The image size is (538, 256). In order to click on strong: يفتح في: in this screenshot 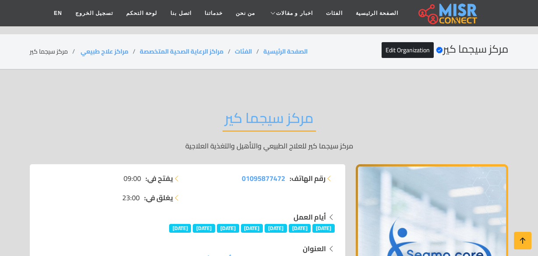, I will do `click(159, 178)`.